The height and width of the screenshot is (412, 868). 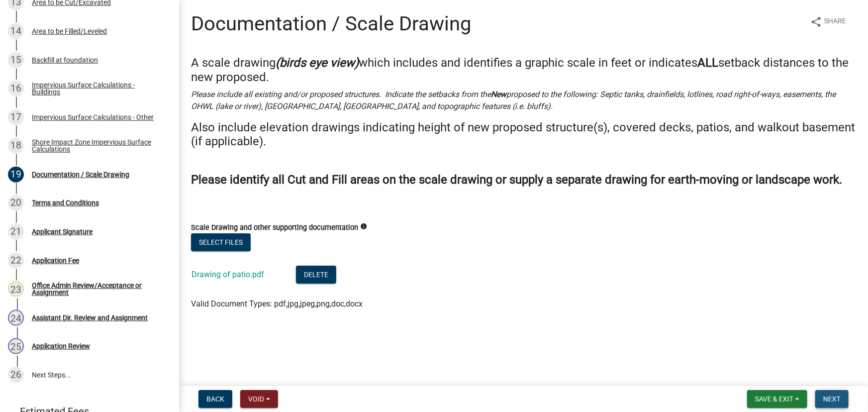 I want to click on h4: Also include elevation drawings indicating height of new proposed structure(s), covered decks, pa..., so click(x=523, y=135).